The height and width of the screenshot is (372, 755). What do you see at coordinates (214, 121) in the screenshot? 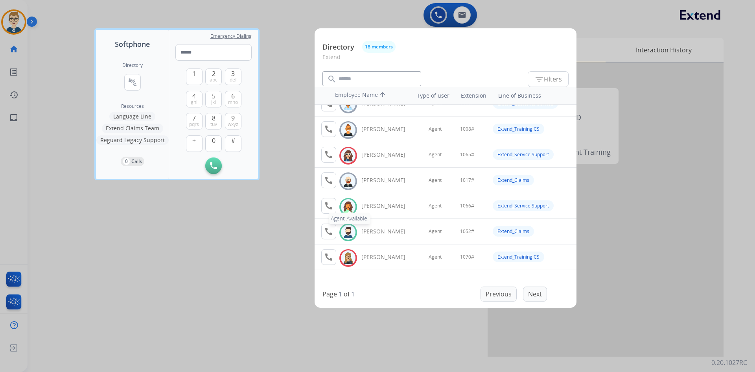
I see `button: 8tuv` at bounding box center [214, 121].